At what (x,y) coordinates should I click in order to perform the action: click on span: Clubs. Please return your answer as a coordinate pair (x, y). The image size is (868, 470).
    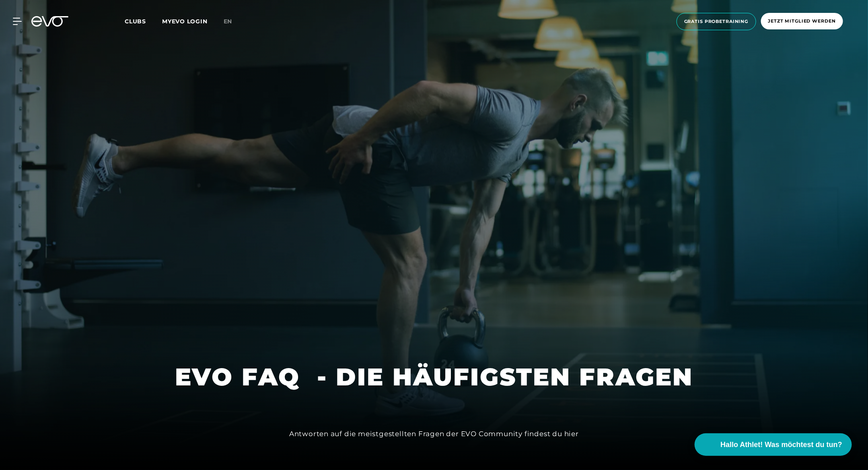
    Looking at the image, I should click on (135, 21).